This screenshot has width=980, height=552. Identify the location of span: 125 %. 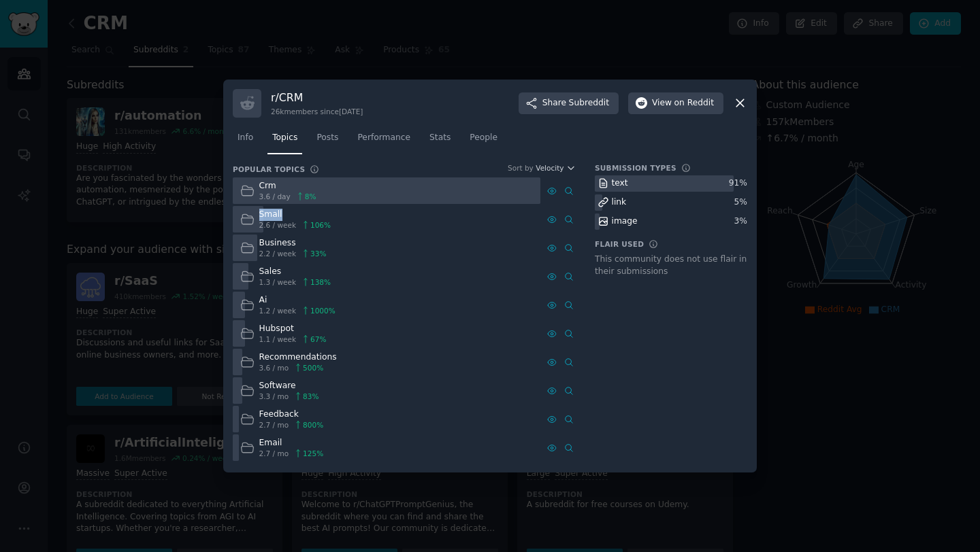
(313, 454).